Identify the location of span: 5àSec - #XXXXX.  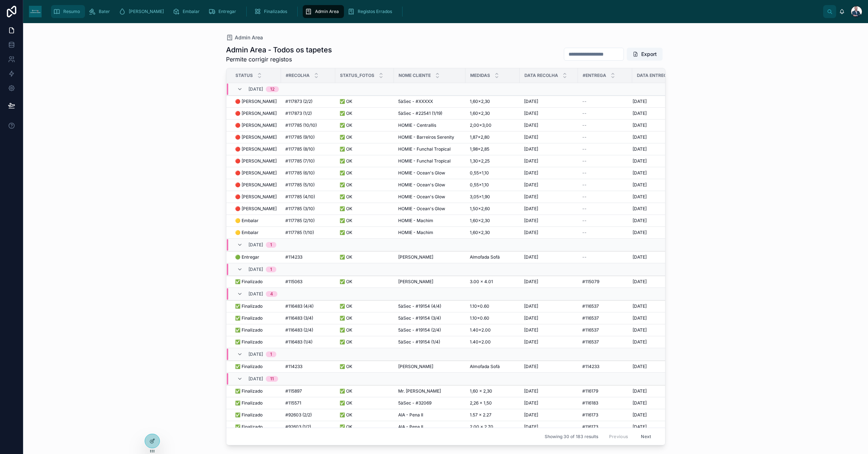
(415, 102).